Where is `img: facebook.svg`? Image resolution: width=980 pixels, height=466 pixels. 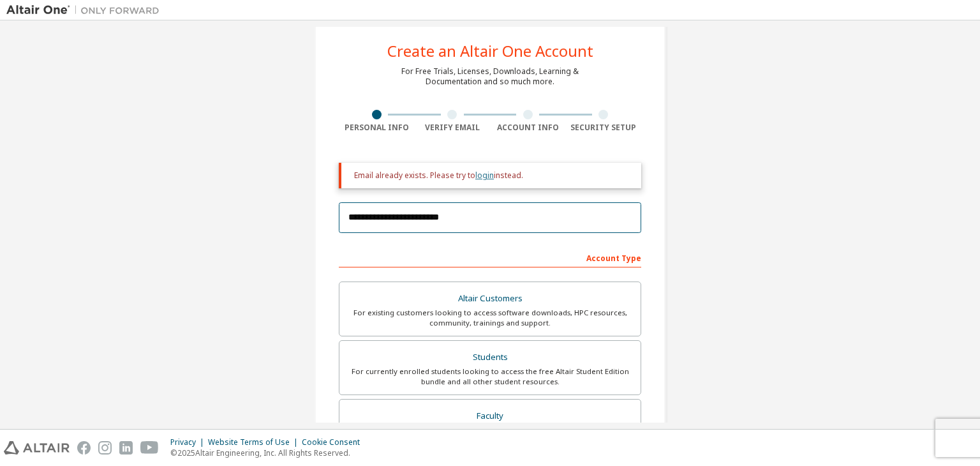 img: facebook.svg is located at coordinates (83, 448).